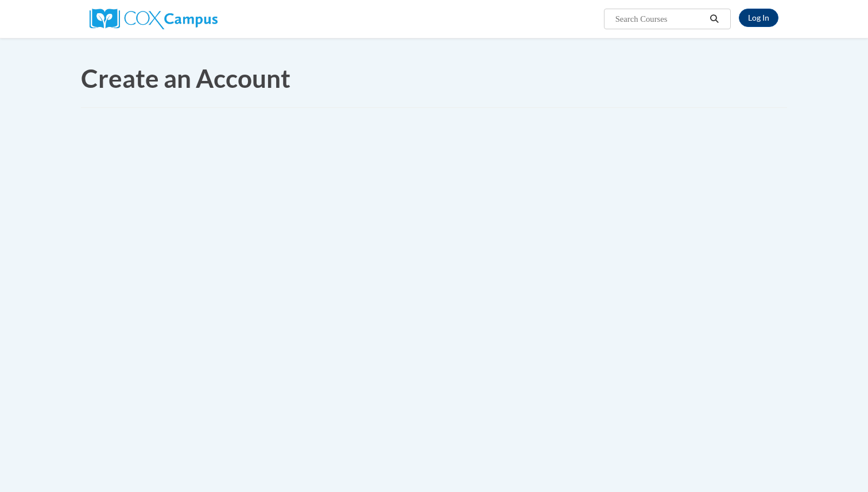  Describe the element at coordinates (185, 78) in the screenshot. I see `span: Create an Account` at that location.